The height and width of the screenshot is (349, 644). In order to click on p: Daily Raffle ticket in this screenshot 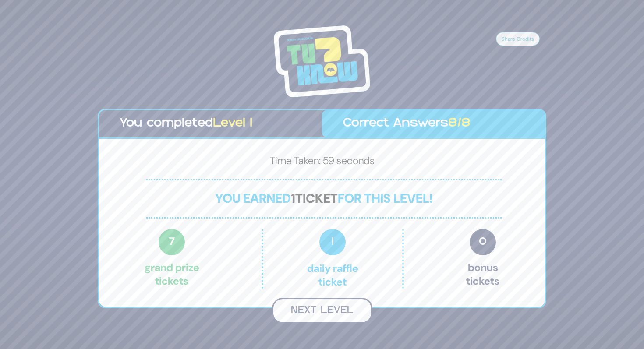, I will do `click(333, 259)`.